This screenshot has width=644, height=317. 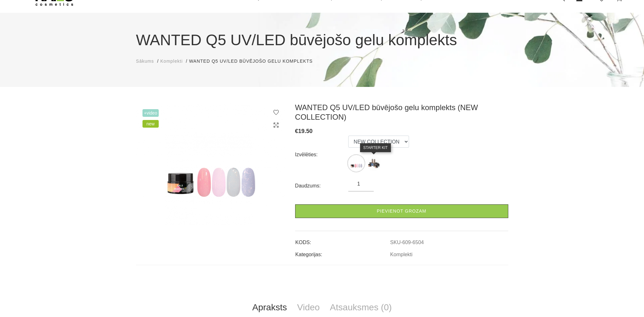 What do you see at coordinates (407, 242) in the screenshot?
I see `a: SKU-609-6504` at bounding box center [407, 242].